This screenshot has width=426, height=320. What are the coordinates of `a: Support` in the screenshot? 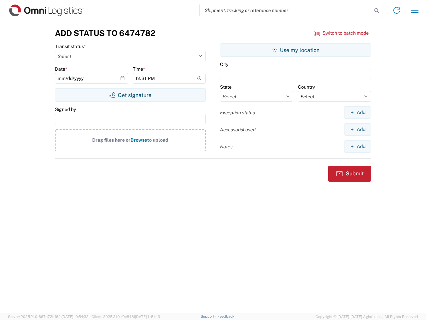 It's located at (209, 316).